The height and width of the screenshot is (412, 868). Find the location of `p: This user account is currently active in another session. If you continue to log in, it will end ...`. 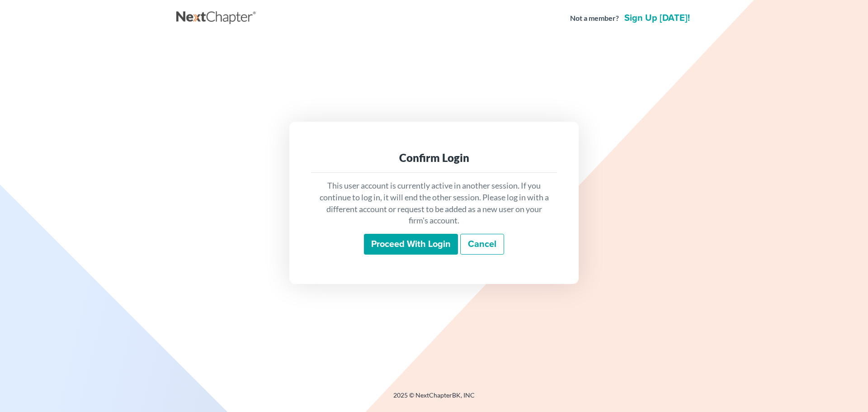

p: This user account is currently active in another session. If you continue to log in, it will end ... is located at coordinates (434, 203).